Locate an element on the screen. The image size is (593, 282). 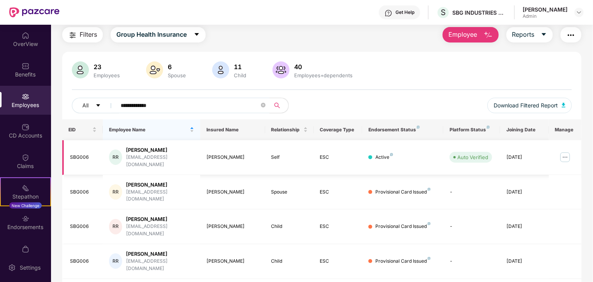
div: 40 is located at coordinates (323, 67).